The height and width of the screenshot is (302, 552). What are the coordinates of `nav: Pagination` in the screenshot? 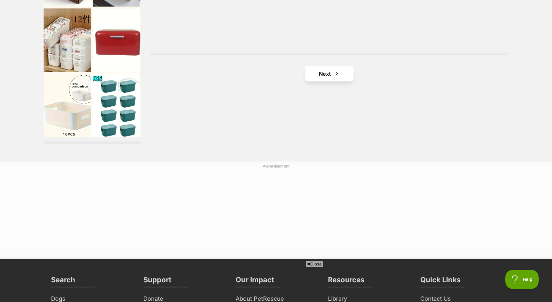 It's located at (329, 74).